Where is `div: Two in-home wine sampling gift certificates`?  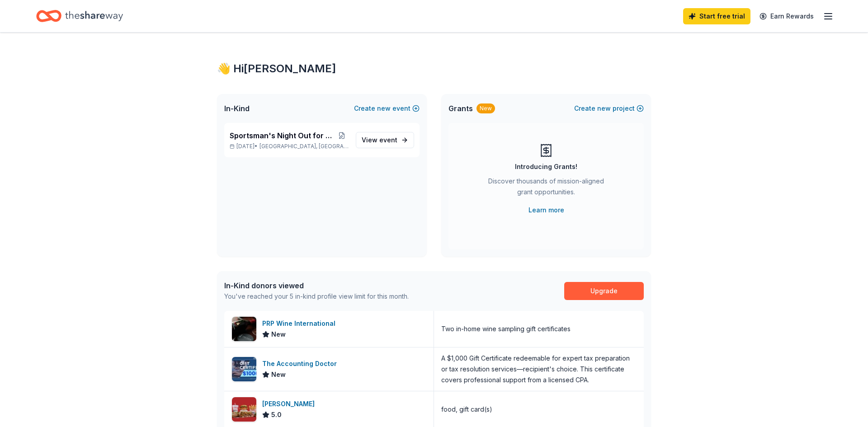 div: Two in-home wine sampling gift certificates is located at coordinates (506, 329).